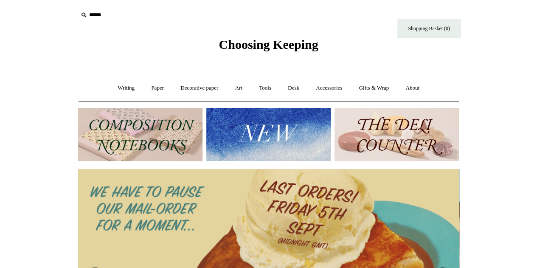 This screenshot has width=537, height=268. Describe the element at coordinates (126, 88) in the screenshot. I see `a: Writing` at that location.